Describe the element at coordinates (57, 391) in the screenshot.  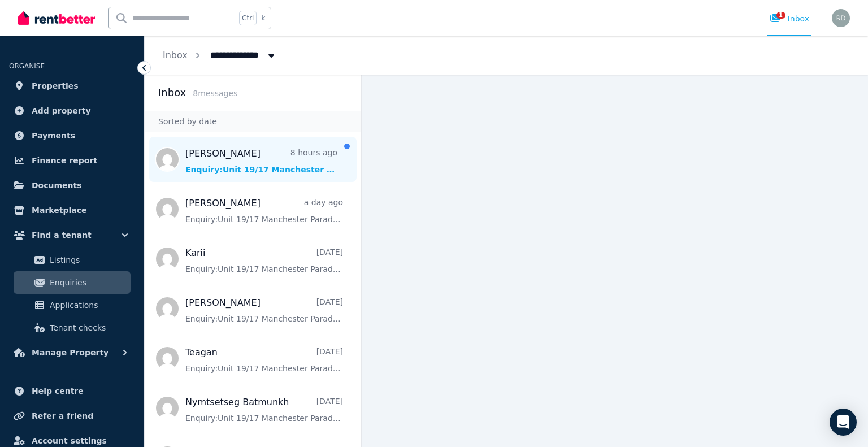
I see `span: Help centre` at that location.